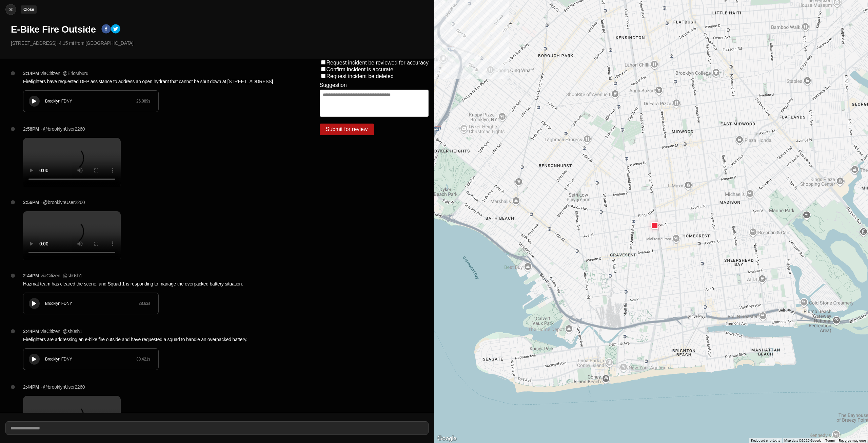  Describe the element at coordinates (447, 439) in the screenshot. I see `a: Open this area in Google Maps (opens a new window)` at that location.